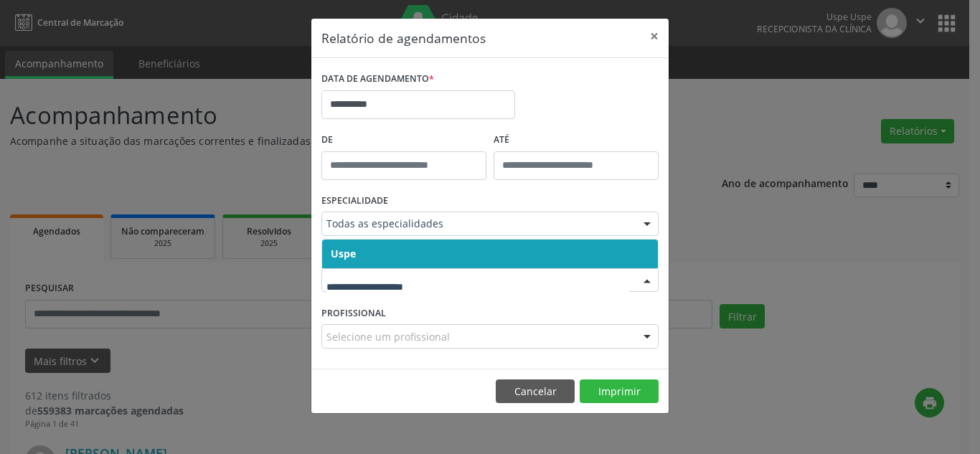  What do you see at coordinates (654, 35) in the screenshot?
I see `button: Close` at bounding box center [654, 35].